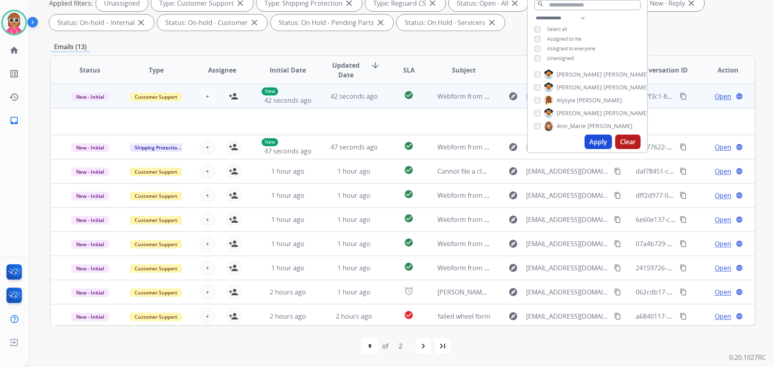 This screenshot has height=367, width=774. I want to click on span: Assignee, so click(222, 70).